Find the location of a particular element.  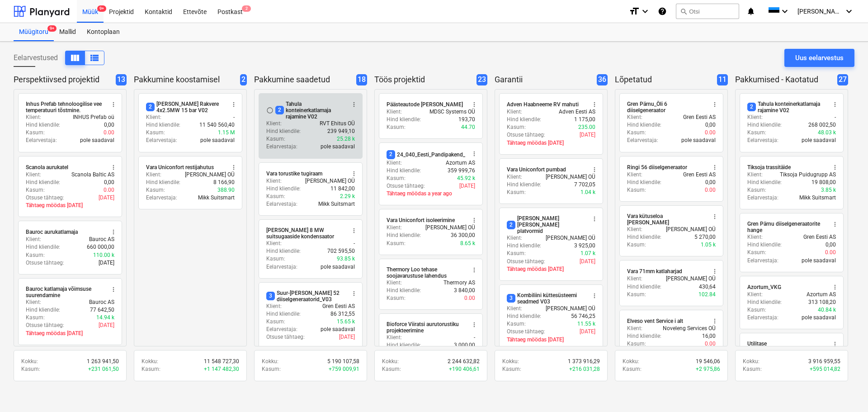

div: Gren Pärnu_Õli 6 diiselgeneraator is located at coordinates (666, 107).